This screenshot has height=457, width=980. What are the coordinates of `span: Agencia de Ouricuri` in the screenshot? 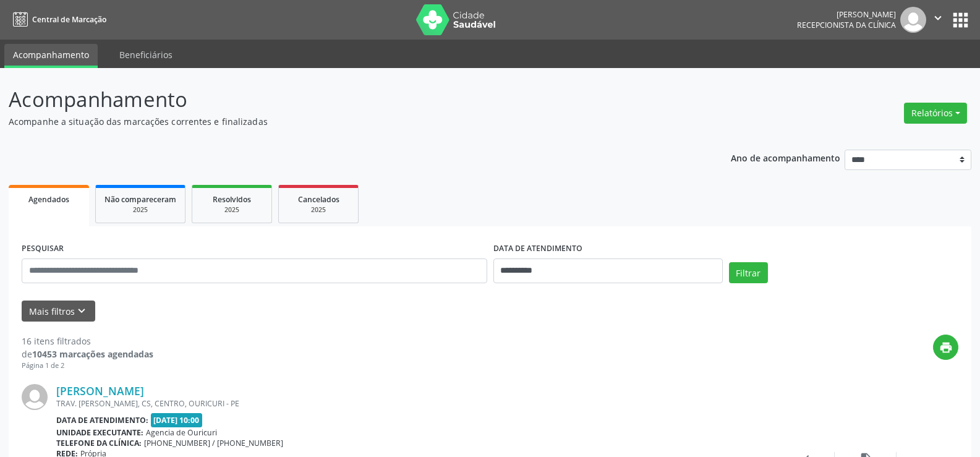 It's located at (181, 432).